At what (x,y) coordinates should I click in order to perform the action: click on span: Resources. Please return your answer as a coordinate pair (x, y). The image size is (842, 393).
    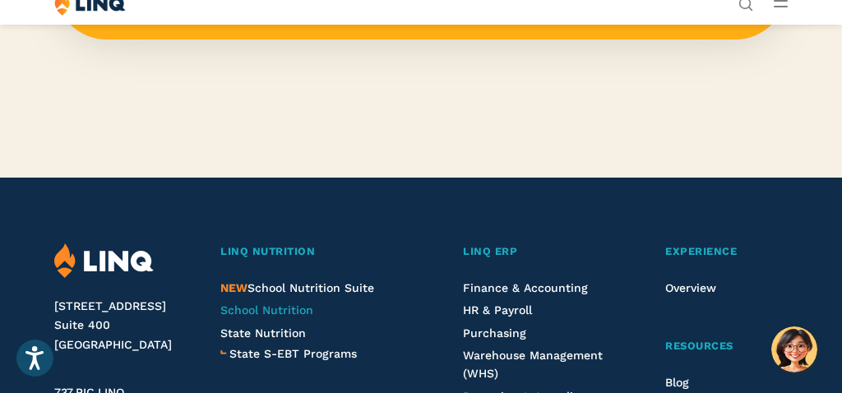
    Looking at the image, I should click on (699, 345).